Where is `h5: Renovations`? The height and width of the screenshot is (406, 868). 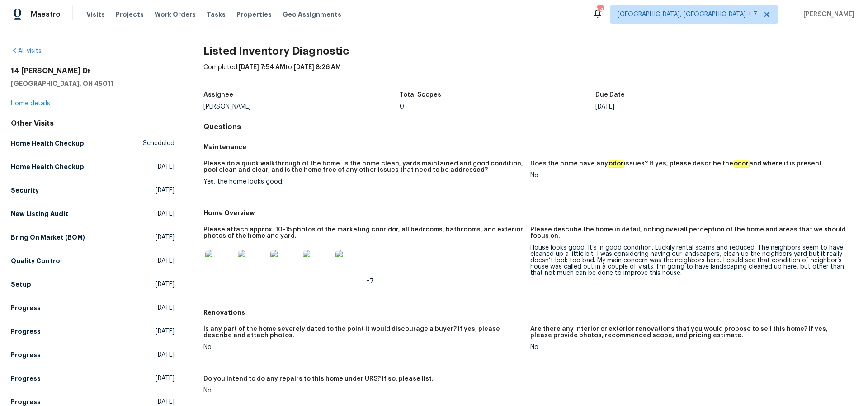 h5: Renovations is located at coordinates (530, 312).